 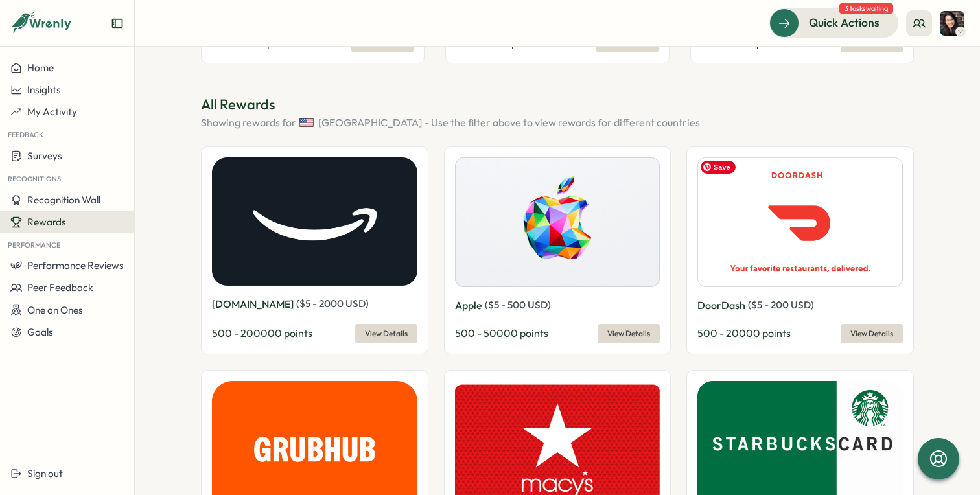 I want to click on img: DoorDash, so click(x=800, y=222).